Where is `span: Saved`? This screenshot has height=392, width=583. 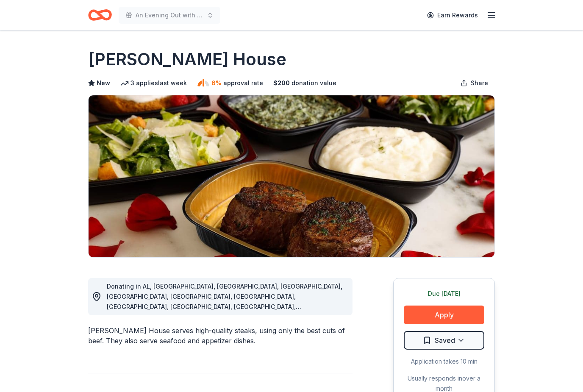 span: Saved is located at coordinates (445, 340).